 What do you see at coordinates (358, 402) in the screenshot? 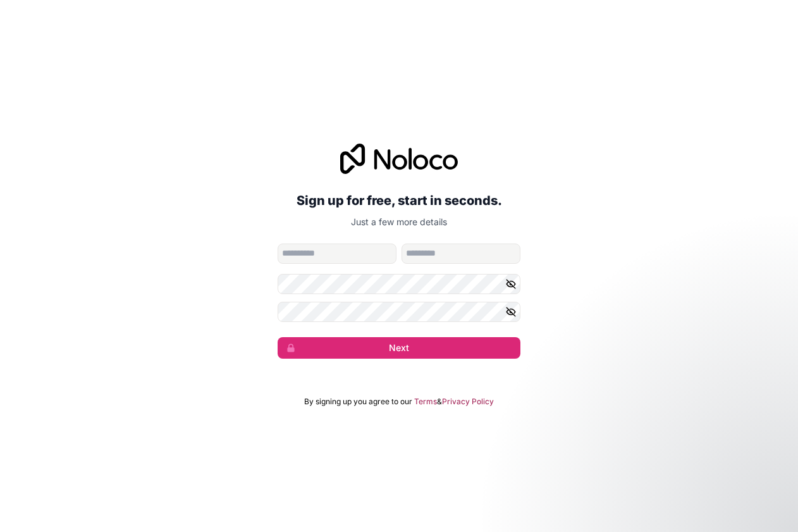
I see `span: By signing up you agree to our` at bounding box center [358, 402].